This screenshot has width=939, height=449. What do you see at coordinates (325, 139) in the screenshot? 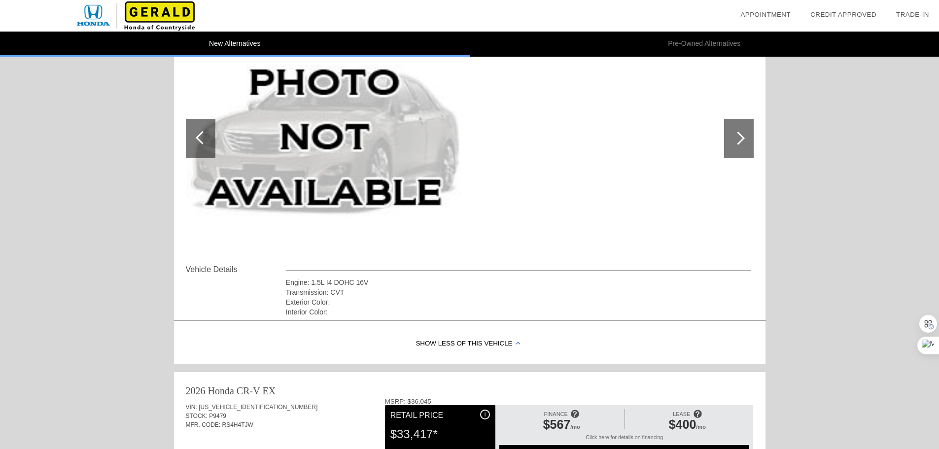
I see `img: image.aspx` at bounding box center [325, 139].